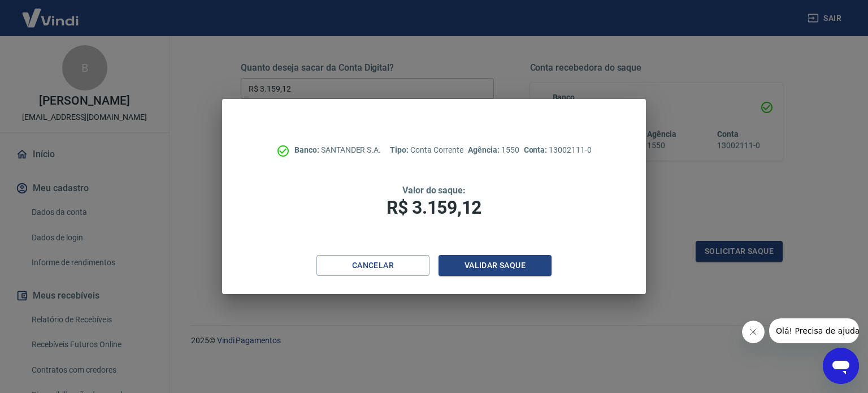 The width and height of the screenshot is (868, 393). What do you see at coordinates (51, 13) in the screenshot?
I see `span: Olá! Precisa de ajuda?` at bounding box center [51, 13].